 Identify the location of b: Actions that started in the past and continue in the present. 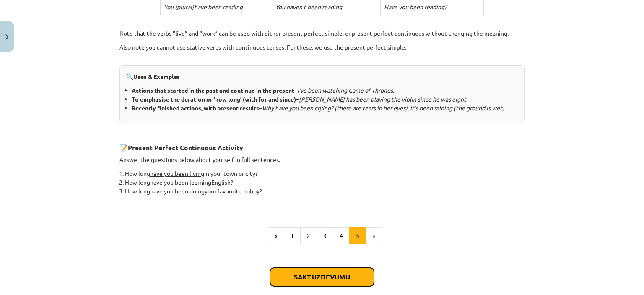
(213, 90).